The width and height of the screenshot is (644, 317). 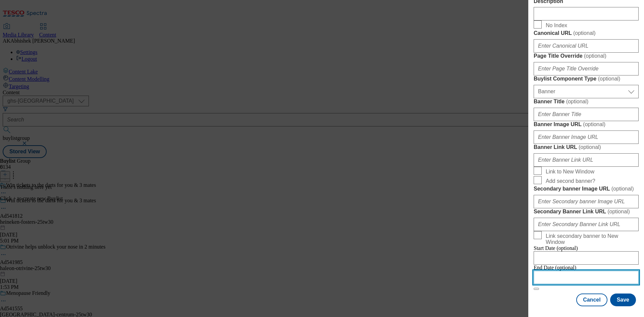 What do you see at coordinates (586, 147) in the screenshot?
I see `label: Banner Link URL` at bounding box center [586, 147].